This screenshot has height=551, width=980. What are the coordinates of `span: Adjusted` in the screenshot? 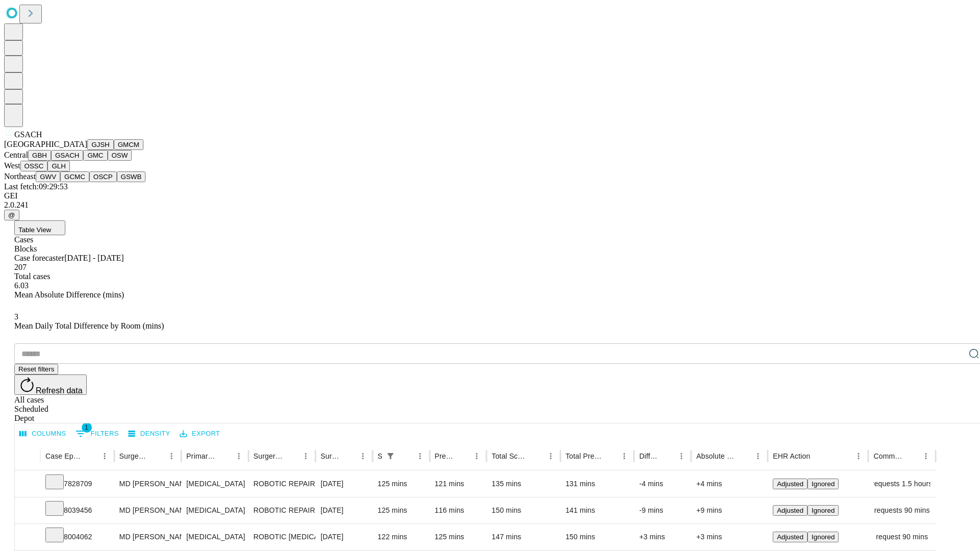 It's located at (790, 484).